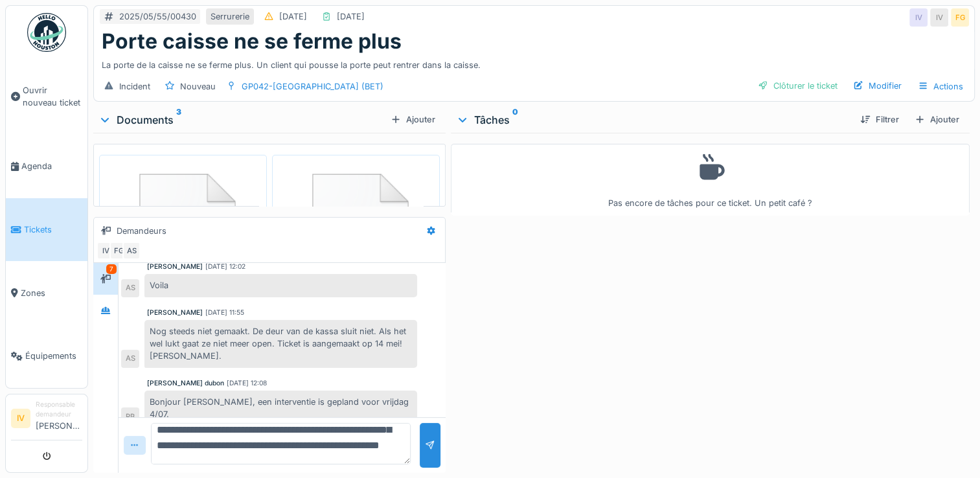  Describe the element at coordinates (158, 16) in the screenshot. I see `div: 2025/05/55/00430` at that location.